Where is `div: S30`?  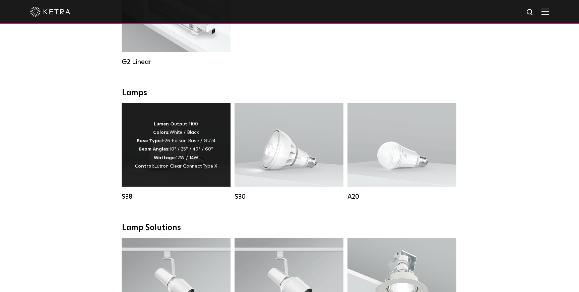
div: S30 is located at coordinates (289, 197).